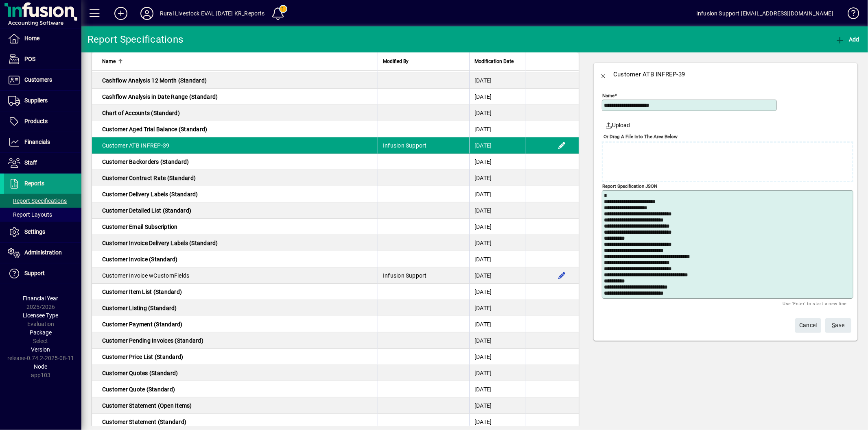  Describe the element at coordinates (147, 210) in the screenshot. I see `span: Customer Detailed List (Standard)` at that location.